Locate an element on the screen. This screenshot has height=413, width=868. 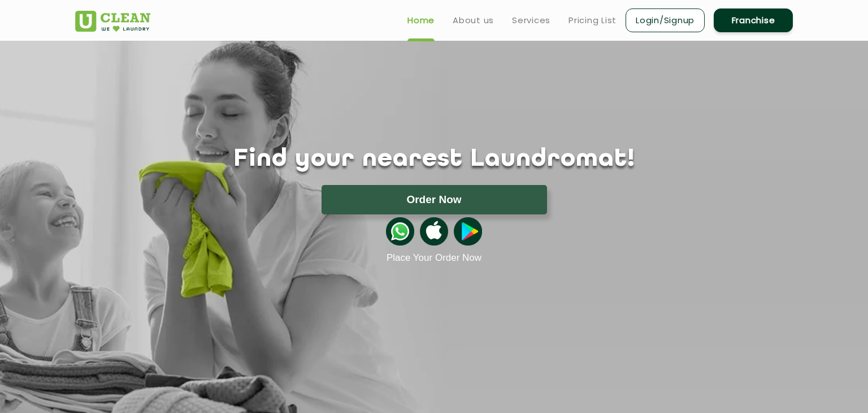
img: apple-icon.png is located at coordinates (434, 231).